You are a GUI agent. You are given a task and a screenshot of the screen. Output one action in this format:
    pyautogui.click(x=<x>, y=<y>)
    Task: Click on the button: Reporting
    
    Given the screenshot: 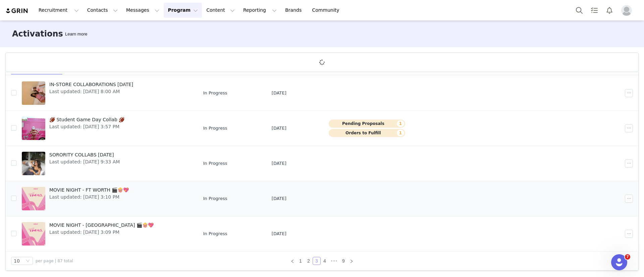 What is the action you would take?
    pyautogui.click(x=260, y=10)
    